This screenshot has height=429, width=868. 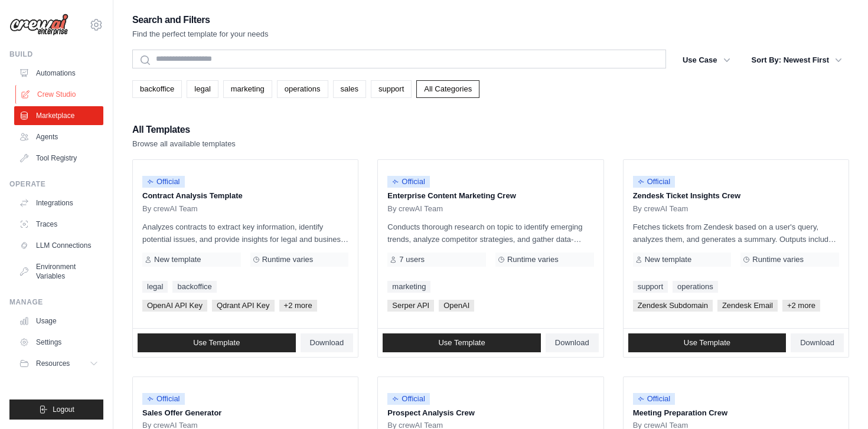 I want to click on span: Resources, so click(x=53, y=364).